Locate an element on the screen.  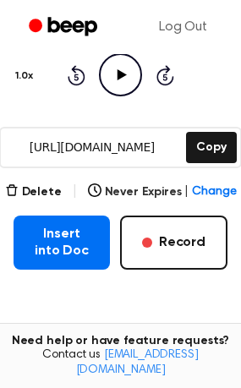
a: Beep is located at coordinates (64, 27).